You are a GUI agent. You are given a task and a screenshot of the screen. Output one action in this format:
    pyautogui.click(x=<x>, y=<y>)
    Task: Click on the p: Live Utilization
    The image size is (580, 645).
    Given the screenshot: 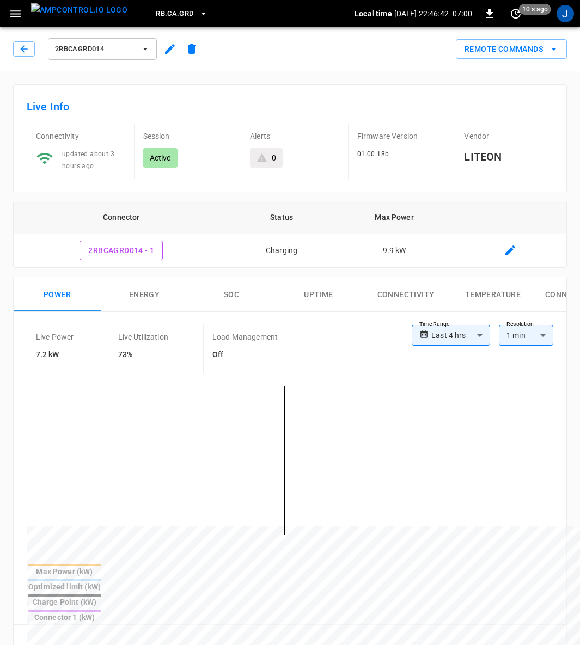 What is the action you would take?
    pyautogui.click(x=143, y=337)
    